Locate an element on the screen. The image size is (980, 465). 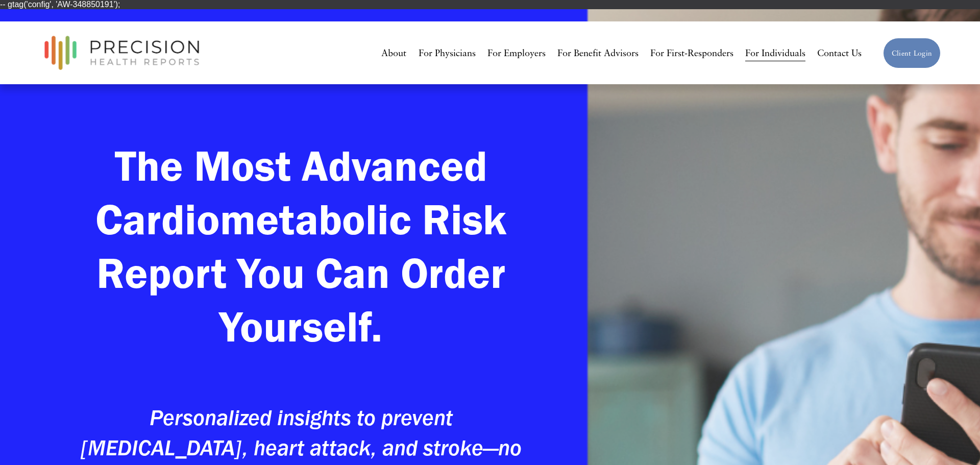
a: Client Login is located at coordinates (912, 53).